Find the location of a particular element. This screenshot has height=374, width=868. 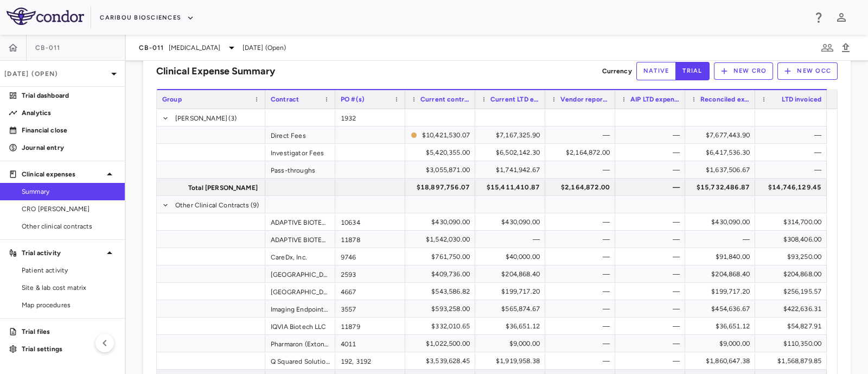

span: (3) is located at coordinates (232, 118).